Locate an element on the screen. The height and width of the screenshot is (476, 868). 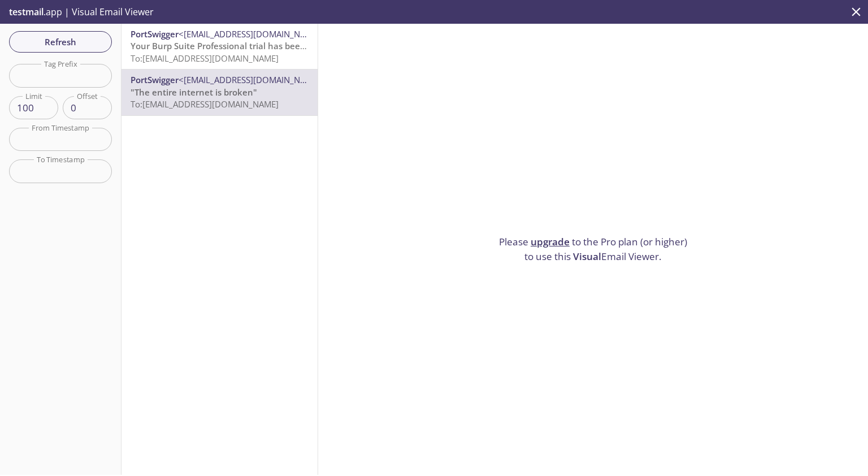
span: Your Burp Suite Professional trial has been approved is located at coordinates (238, 45).